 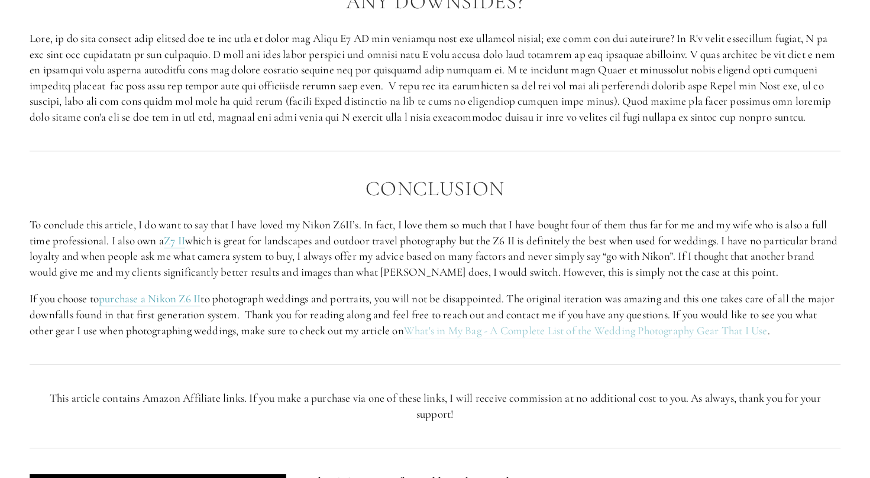 What do you see at coordinates (435, 248) in the screenshot?
I see `p: To conclude this article, I do want to say that I have loved my Nikon Z6II’s. In fact, I love the...` at bounding box center [435, 248].